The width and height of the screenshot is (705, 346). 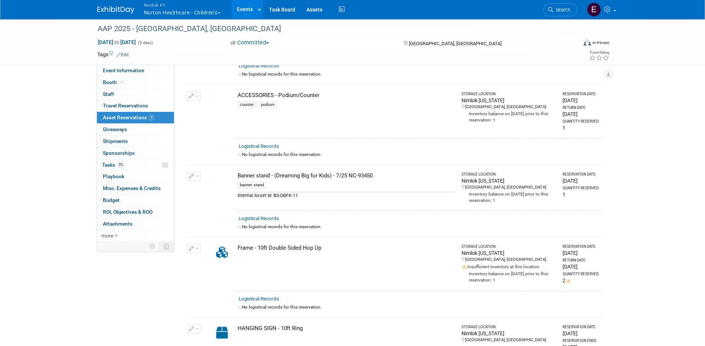 I want to click on a: more, so click(x=135, y=235).